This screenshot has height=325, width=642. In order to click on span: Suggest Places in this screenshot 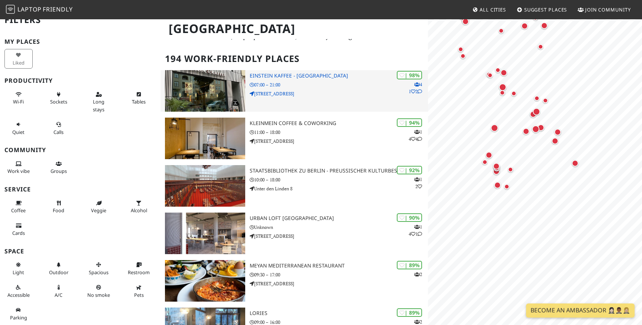, I will do `click(546, 10)`.